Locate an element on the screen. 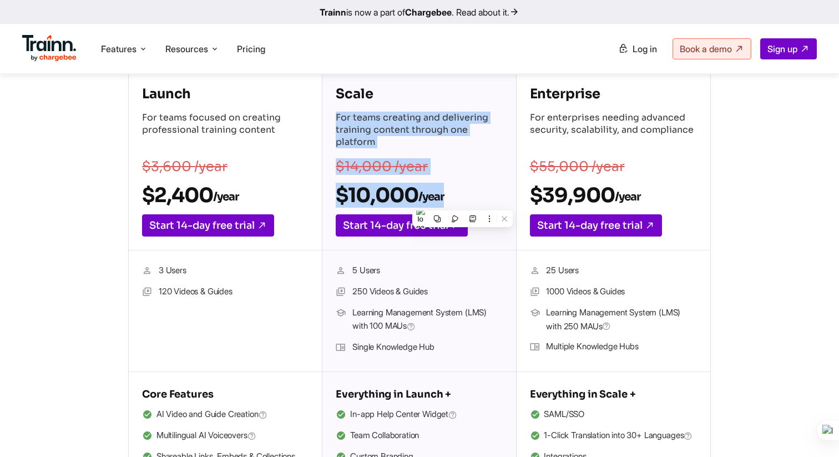  span: Learning Management System (LMS) with 100 MAUs is located at coordinates (427, 320).